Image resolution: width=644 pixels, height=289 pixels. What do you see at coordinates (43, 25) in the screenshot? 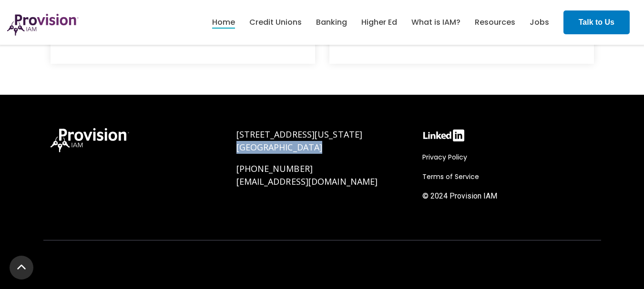
I see `img: ProvisionIAM-Logo-Purple` at bounding box center [43, 25].